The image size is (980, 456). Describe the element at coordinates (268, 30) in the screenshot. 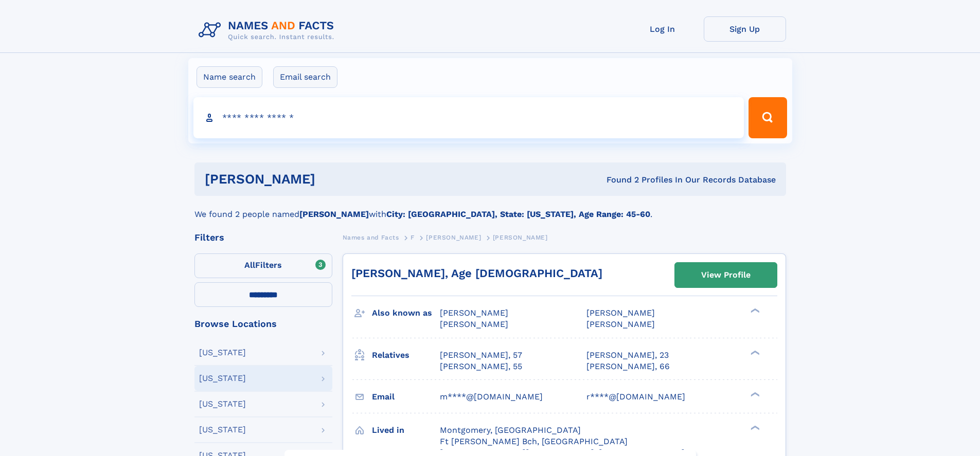

I see `img: Logo Names and Facts` at that location.